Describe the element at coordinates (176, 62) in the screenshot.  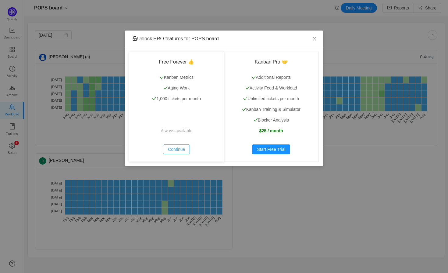
I see `h3: Free Forever 👍` at that location.